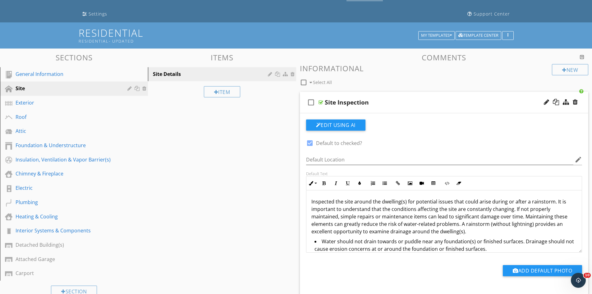 The height and width of the screenshot is (294, 592). What do you see at coordinates (436, 35) in the screenshot?
I see `div: My Templates` at bounding box center [436, 35].